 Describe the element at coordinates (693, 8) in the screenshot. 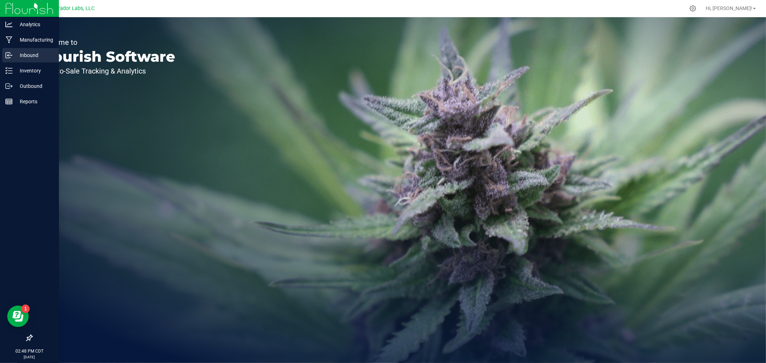

I see `div: Manage settings` at that location.